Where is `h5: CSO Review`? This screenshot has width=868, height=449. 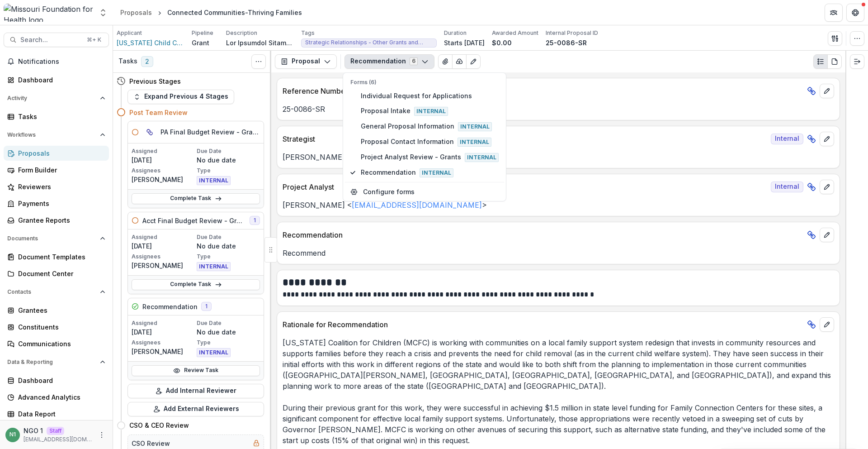 h5: CSO Review is located at coordinates (151, 443).